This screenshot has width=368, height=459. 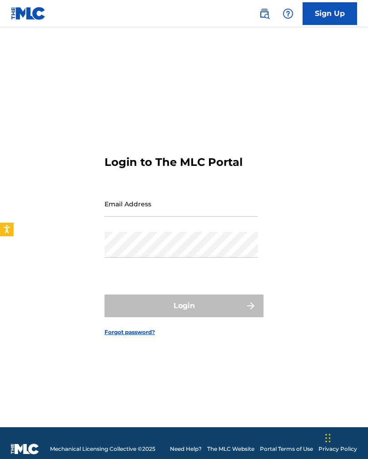 I want to click on span: Mechanical Licensing Collective © 2025, so click(x=103, y=449).